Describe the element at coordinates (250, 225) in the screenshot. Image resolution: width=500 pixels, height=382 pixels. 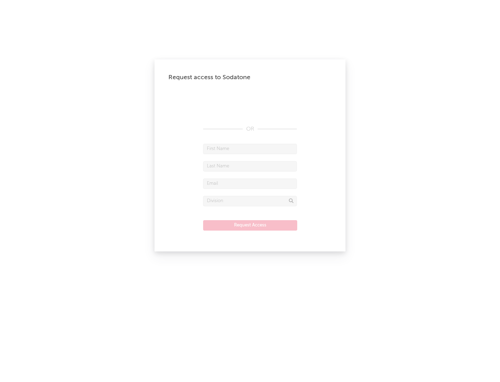
I see `button: Request Access` at that location.